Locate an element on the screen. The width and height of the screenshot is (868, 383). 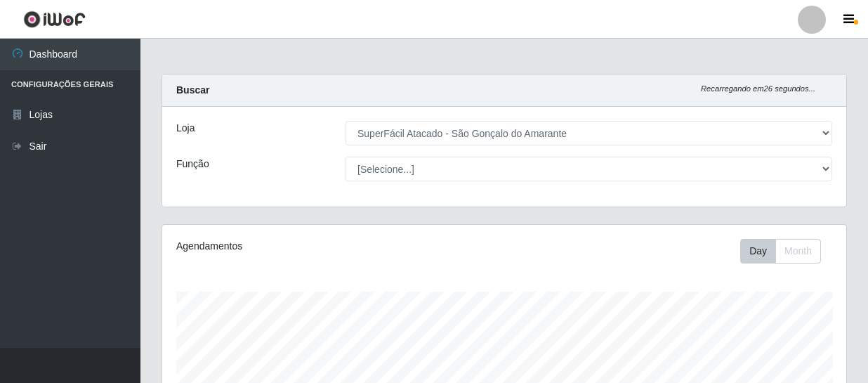
button: Day is located at coordinates (757, 251).